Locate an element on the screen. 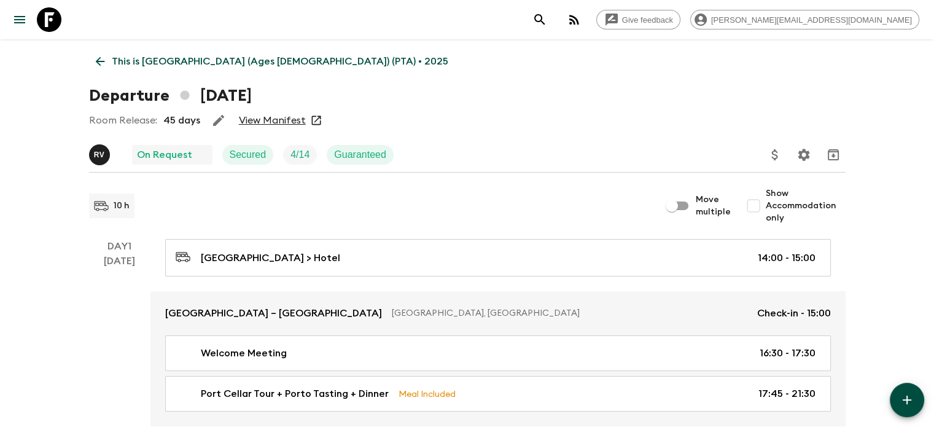  p: 17:45 - 21:30 is located at coordinates (787, 394).